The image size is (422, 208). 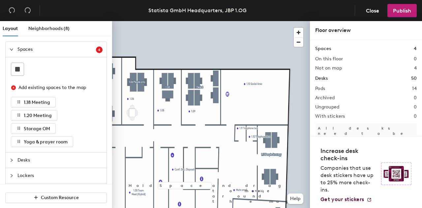 I want to click on span: Get your stickers, so click(x=343, y=199).